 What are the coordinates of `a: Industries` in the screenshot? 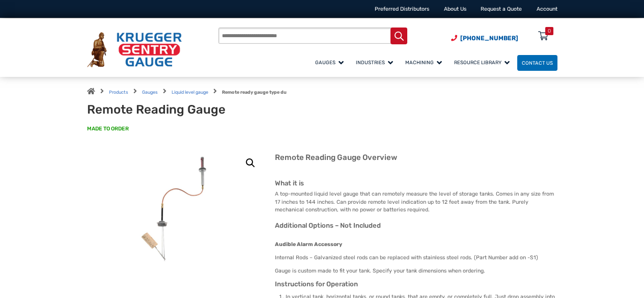 It's located at (376, 62).